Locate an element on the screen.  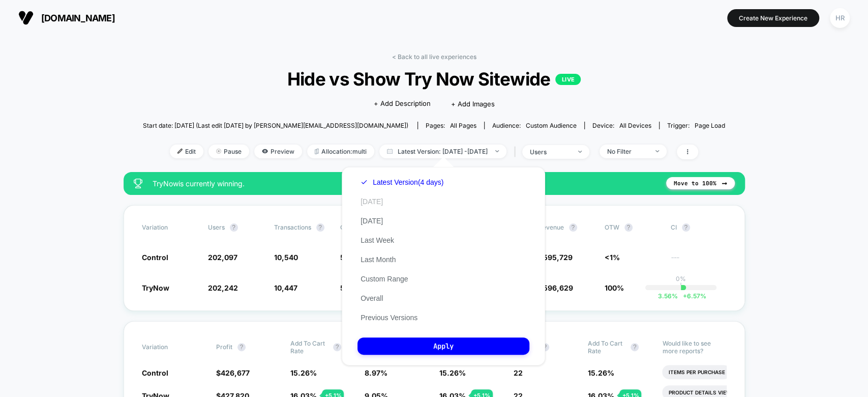
img: Visually logo is located at coordinates (26, 17).